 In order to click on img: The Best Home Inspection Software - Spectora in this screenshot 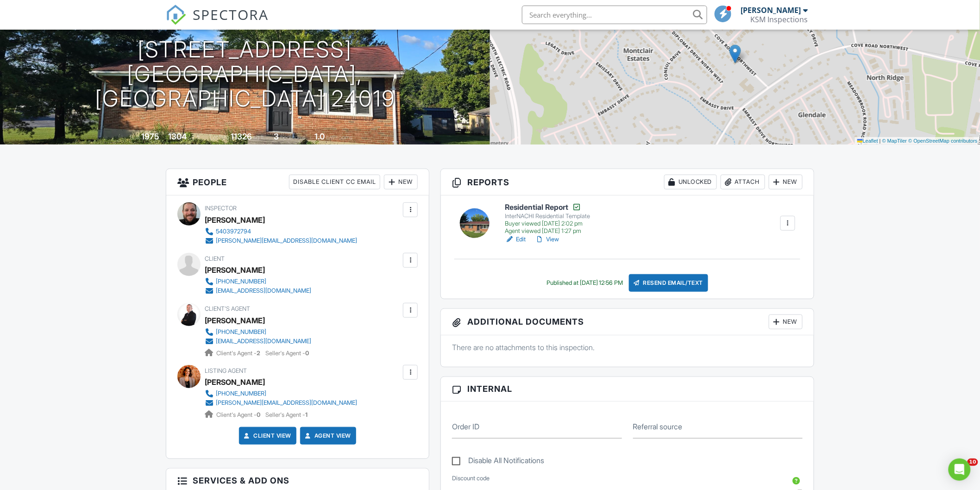, I will do `click(176, 14)`.